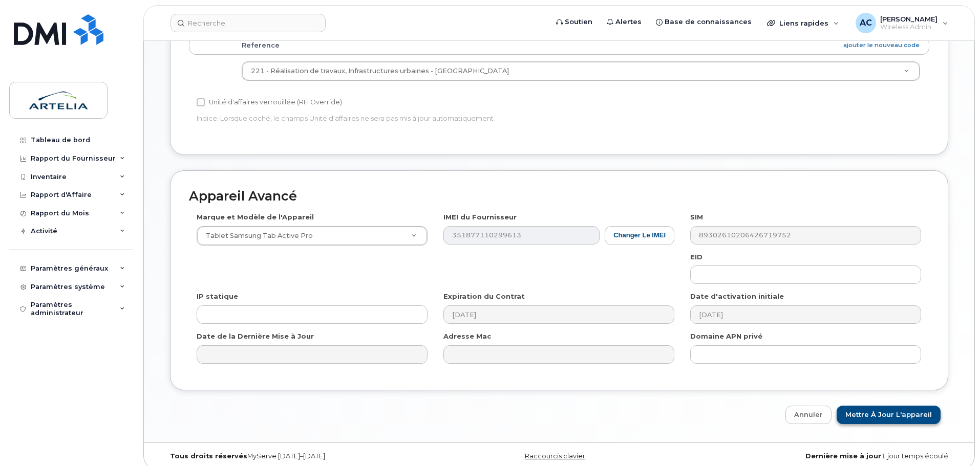 This screenshot has width=980, height=466. I want to click on span: 221 - Réalisation de travaux, Infrastructures urbaines - Montréal, so click(380, 71).